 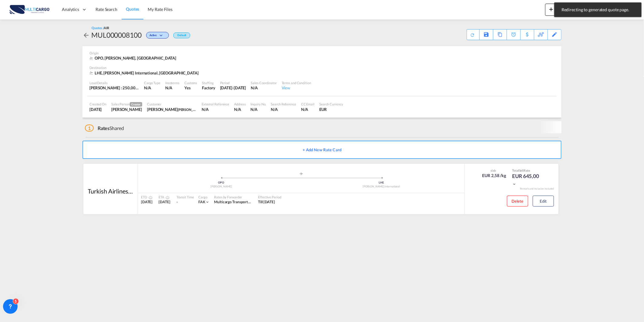 I want to click on div: Search Currency, so click(x=331, y=104).